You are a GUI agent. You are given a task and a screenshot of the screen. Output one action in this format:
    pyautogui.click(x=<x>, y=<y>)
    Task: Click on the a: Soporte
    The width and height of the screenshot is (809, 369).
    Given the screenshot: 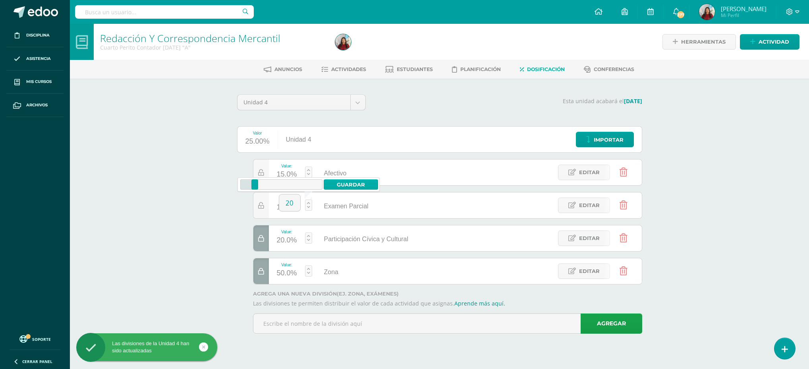 What is the action you would take?
    pyautogui.click(x=35, y=339)
    